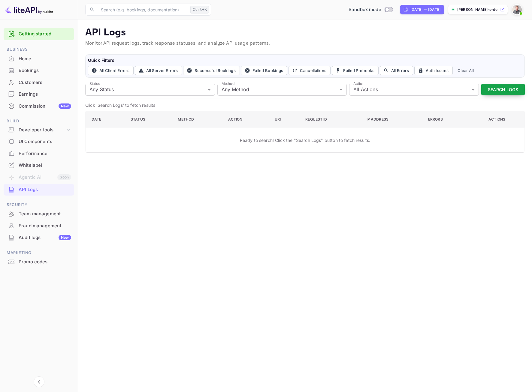  Describe the element at coordinates (111, 71) in the screenshot. I see `button: All Client Errors` at that location.